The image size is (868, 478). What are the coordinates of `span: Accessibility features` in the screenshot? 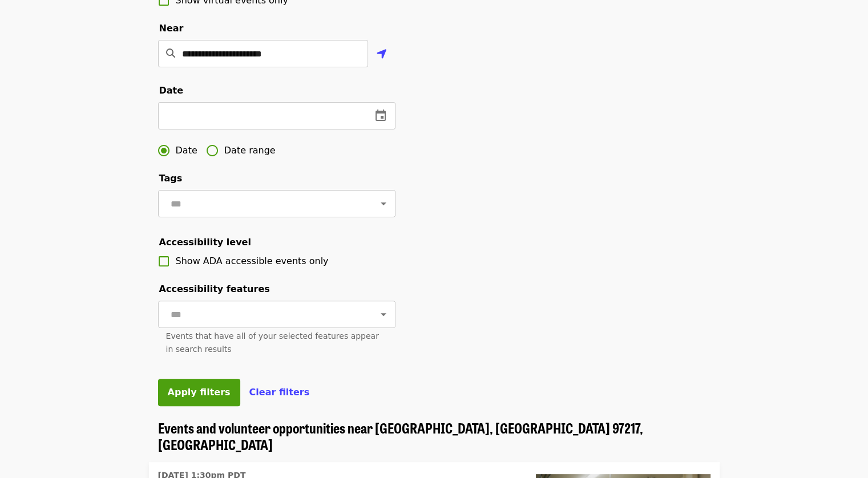 It's located at (215, 288).